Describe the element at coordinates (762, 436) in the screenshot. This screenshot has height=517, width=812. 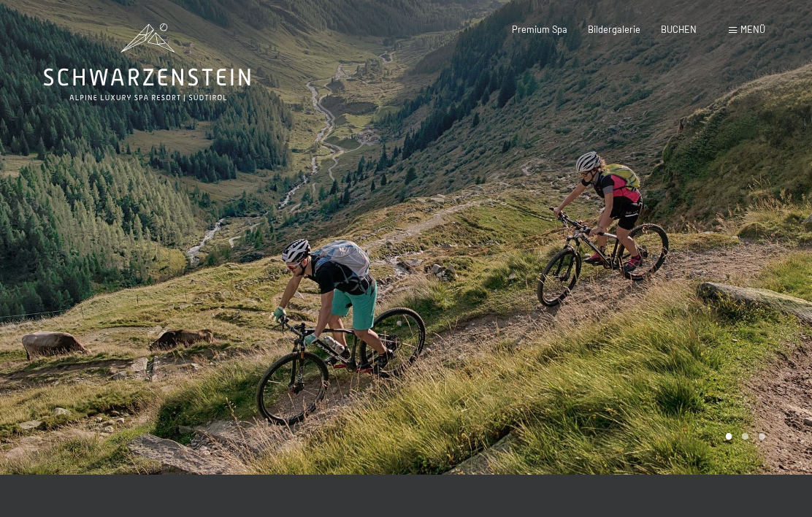
I see `div: Carousel Page 3` at that location.